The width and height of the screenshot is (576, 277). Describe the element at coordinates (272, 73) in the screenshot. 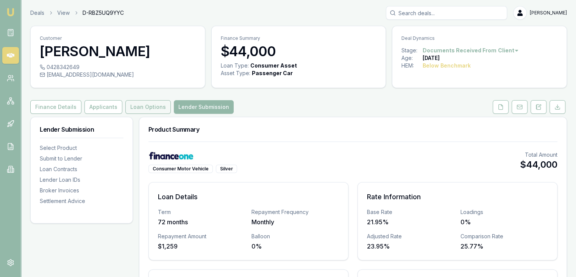

I see `div: Passenger Car` at that location.